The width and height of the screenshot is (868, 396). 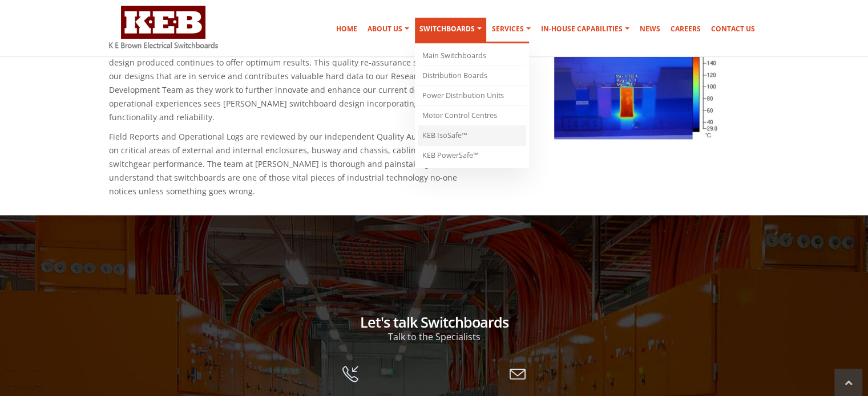 What do you see at coordinates (472, 96) in the screenshot?
I see `a: Power Distribution Units` at bounding box center [472, 96].